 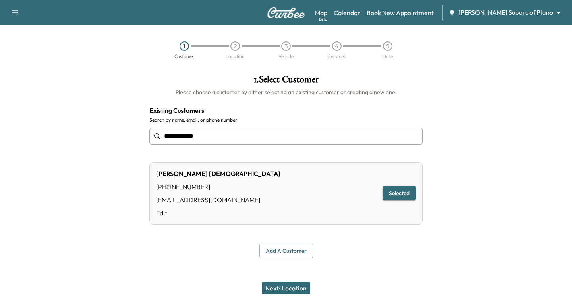 What do you see at coordinates (286, 13) in the screenshot?
I see `img: Curbee Logo` at bounding box center [286, 13].